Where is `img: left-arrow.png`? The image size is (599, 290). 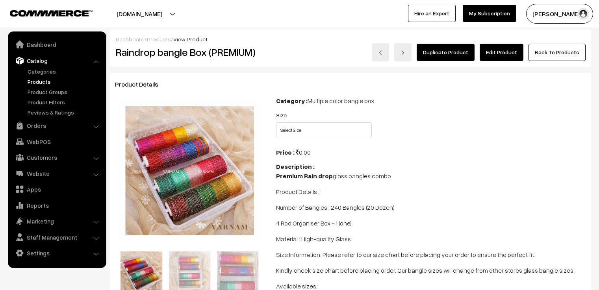 img: left-arrow.png is located at coordinates (380, 53).